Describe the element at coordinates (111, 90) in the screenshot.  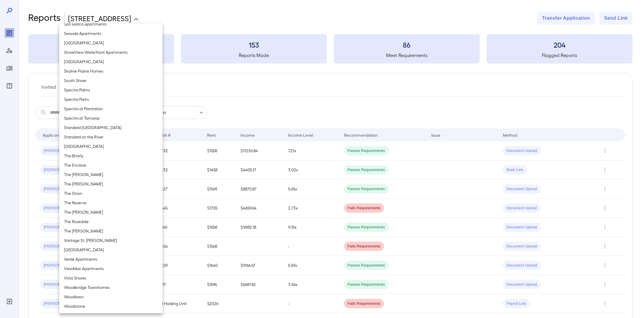
I see `li: Spectra Palms` at that location.